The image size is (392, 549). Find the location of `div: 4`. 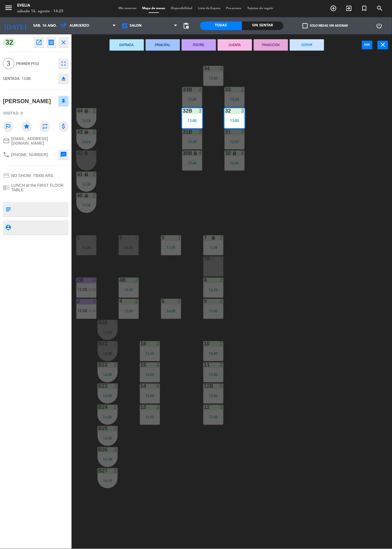

div: 4 is located at coordinates (95, 302).